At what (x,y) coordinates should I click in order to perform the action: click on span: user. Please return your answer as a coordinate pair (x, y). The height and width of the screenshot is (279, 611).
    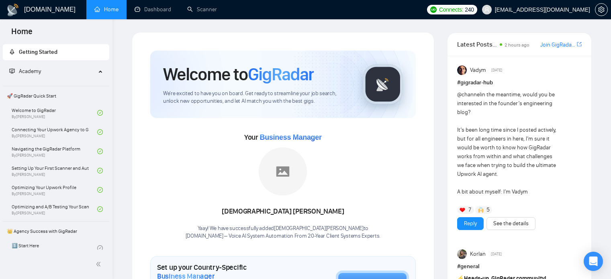
    Looking at the image, I should click on (487, 10).